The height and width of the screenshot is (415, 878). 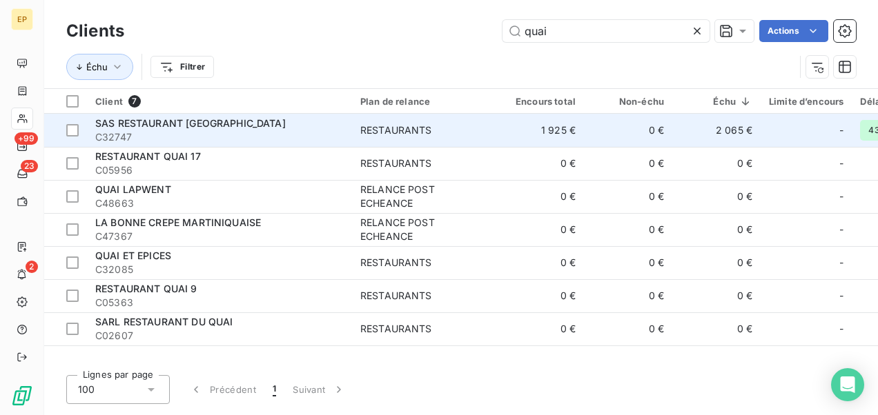 I want to click on span: RESTAURANT QUAI 9, so click(x=146, y=288).